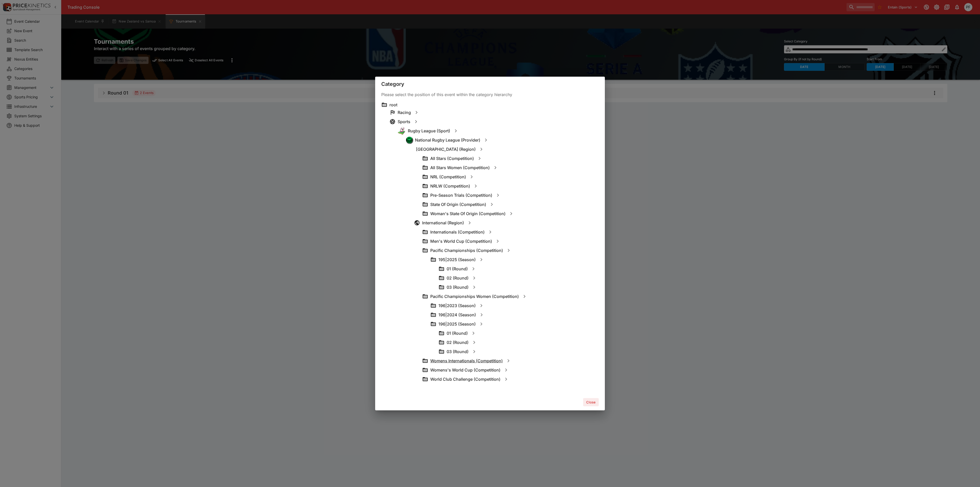 The height and width of the screenshot is (487, 980). I want to click on h6: Racing, so click(405, 112).